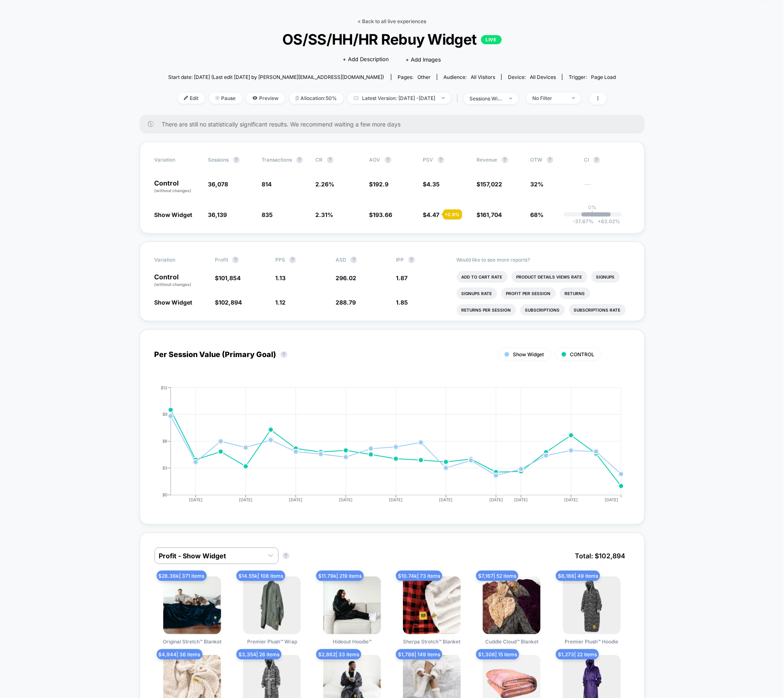 The height and width of the screenshot is (698, 784). I want to click on span: $ 4,944 | 36 items, so click(179, 655).